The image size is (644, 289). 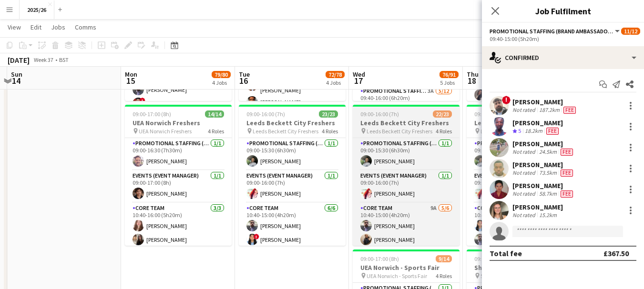 I want to click on a: View, so click(x=14, y=27).